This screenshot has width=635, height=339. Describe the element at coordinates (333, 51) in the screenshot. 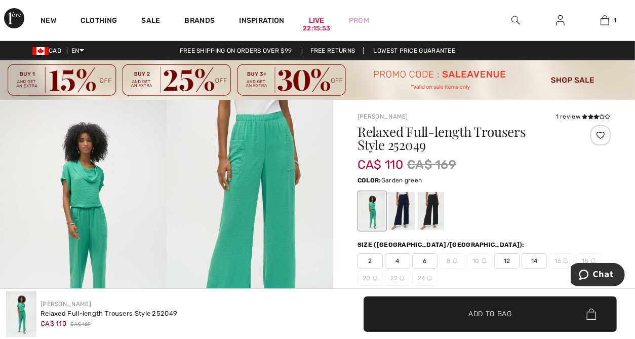

I see `a: Free Returns` at that location.